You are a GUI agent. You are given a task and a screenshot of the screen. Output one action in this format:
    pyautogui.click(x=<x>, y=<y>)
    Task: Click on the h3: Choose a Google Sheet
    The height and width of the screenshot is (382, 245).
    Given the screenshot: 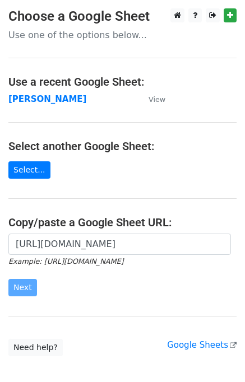 What is the action you would take?
    pyautogui.click(x=122, y=16)
    